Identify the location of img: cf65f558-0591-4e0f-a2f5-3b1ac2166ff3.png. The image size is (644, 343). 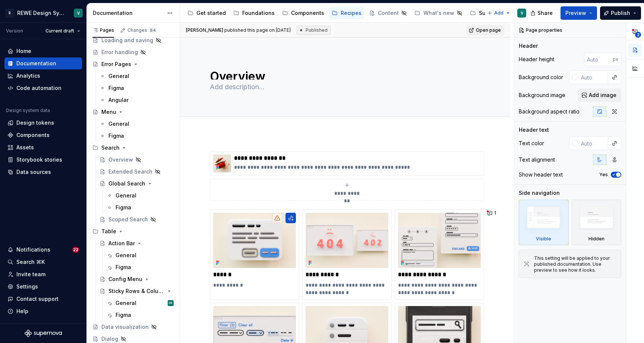
(222, 164).